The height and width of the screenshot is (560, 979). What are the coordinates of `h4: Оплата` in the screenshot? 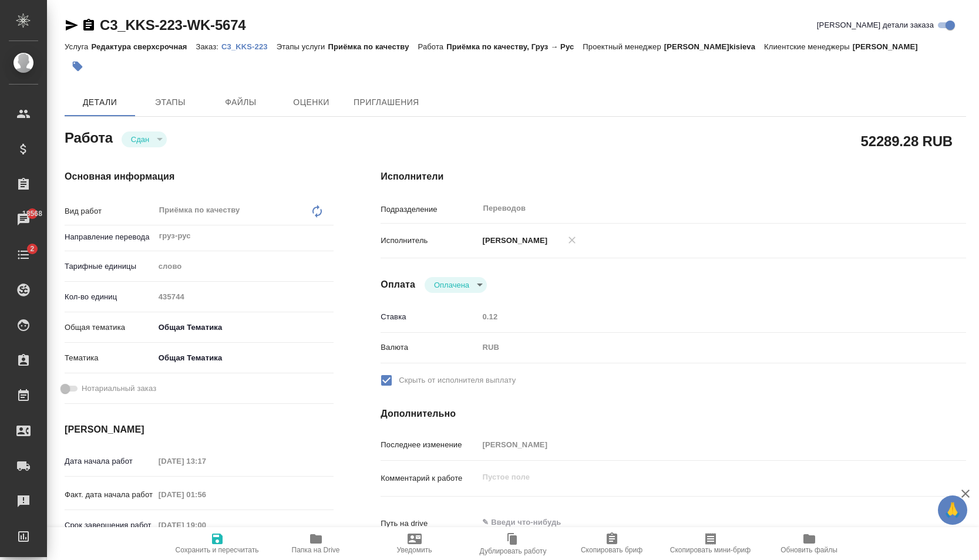 It's located at (397, 285).